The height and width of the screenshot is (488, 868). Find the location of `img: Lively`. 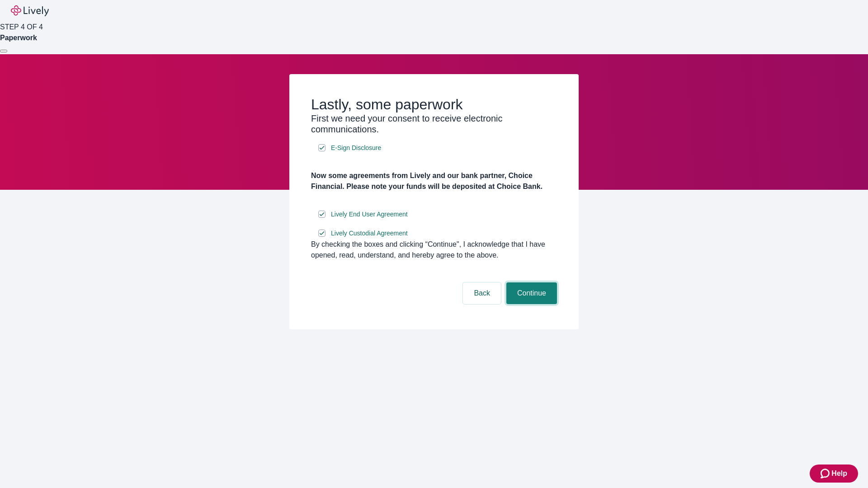

img: Lively is located at coordinates (30, 11).